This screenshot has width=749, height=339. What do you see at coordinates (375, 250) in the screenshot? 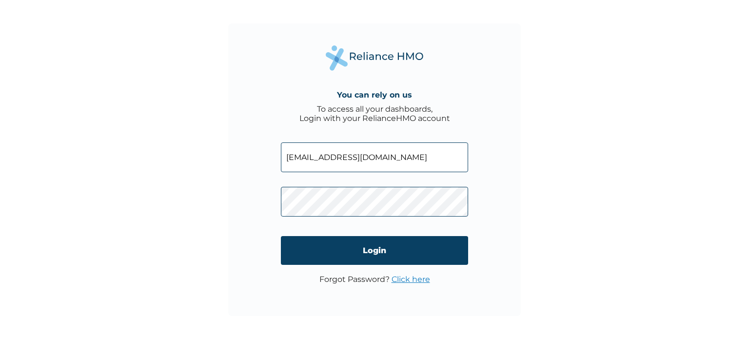
I see `input: Login` at bounding box center [375, 250].